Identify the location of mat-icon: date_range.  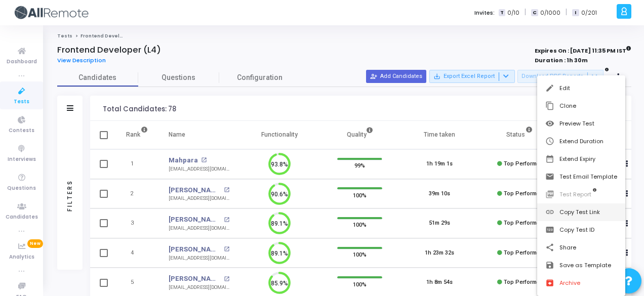
(551, 160).